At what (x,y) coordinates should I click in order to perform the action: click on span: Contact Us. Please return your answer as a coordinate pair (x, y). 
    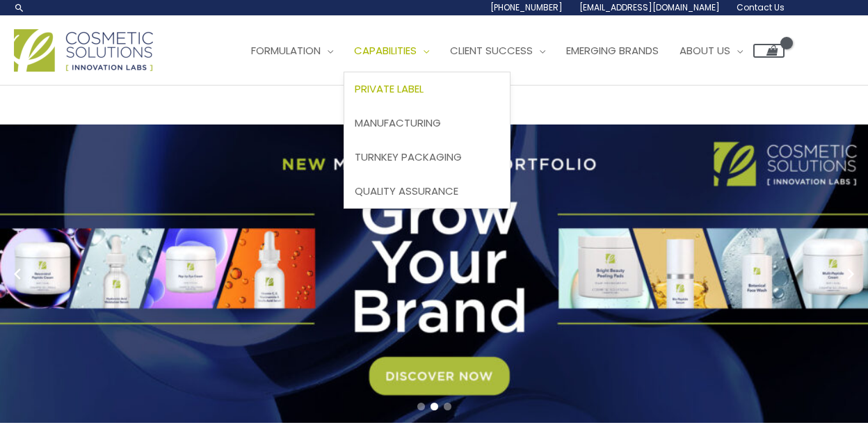
    Looking at the image, I should click on (760, 7).